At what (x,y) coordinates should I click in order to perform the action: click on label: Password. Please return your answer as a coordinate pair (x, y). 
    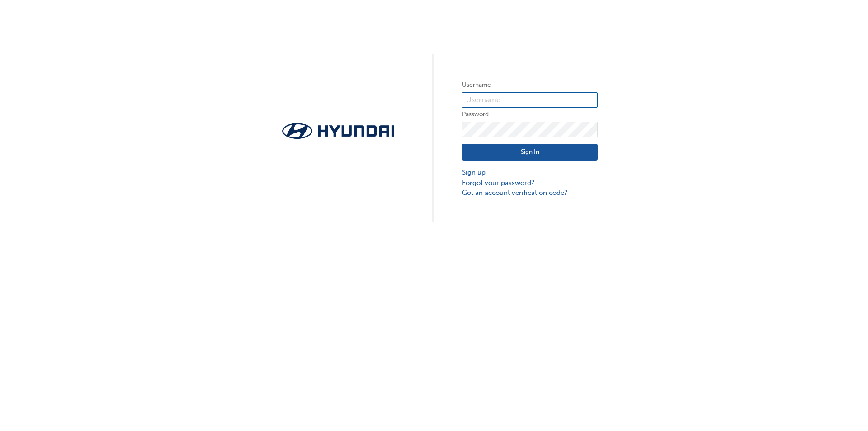
    Looking at the image, I should click on (530, 114).